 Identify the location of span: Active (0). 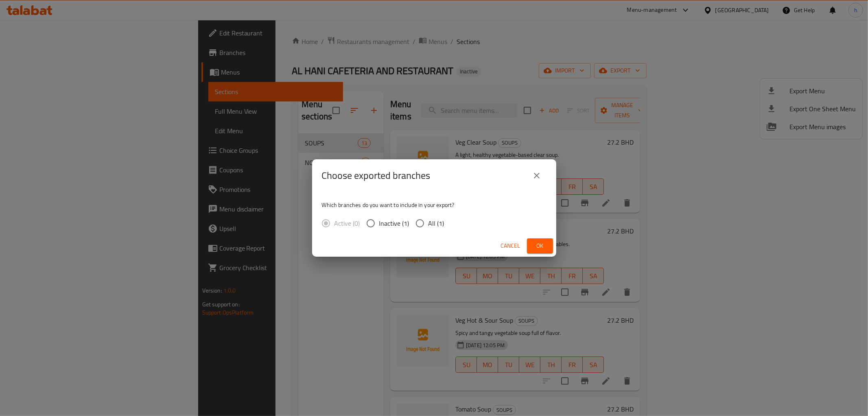
(347, 223).